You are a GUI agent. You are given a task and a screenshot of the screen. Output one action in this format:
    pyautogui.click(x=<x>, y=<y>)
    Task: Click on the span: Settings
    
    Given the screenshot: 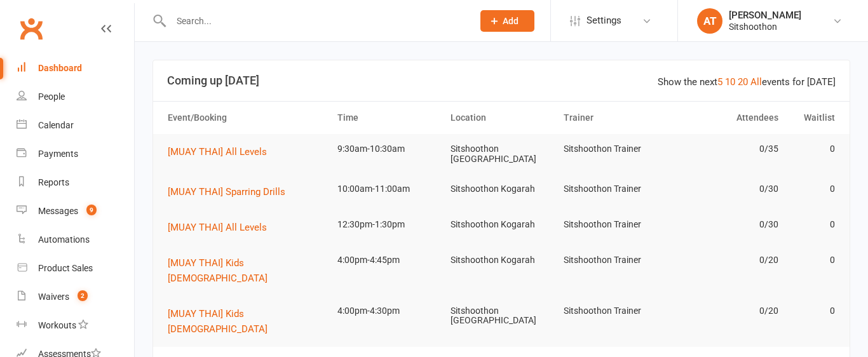 What is the action you would take?
    pyautogui.click(x=603, y=21)
    